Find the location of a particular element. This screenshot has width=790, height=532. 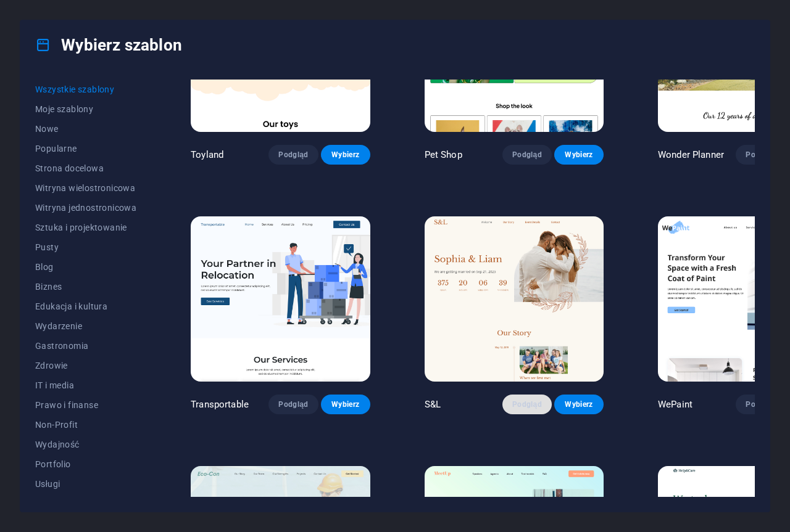

button: Non-Profit is located at coordinates (86, 425).